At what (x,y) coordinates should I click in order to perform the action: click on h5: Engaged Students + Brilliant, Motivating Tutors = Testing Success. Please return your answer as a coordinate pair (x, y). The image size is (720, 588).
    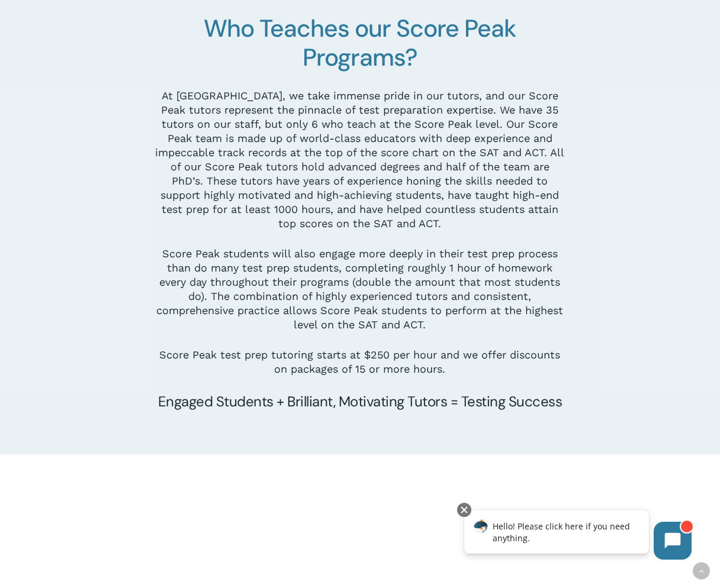
    Looking at the image, I should click on (360, 402).